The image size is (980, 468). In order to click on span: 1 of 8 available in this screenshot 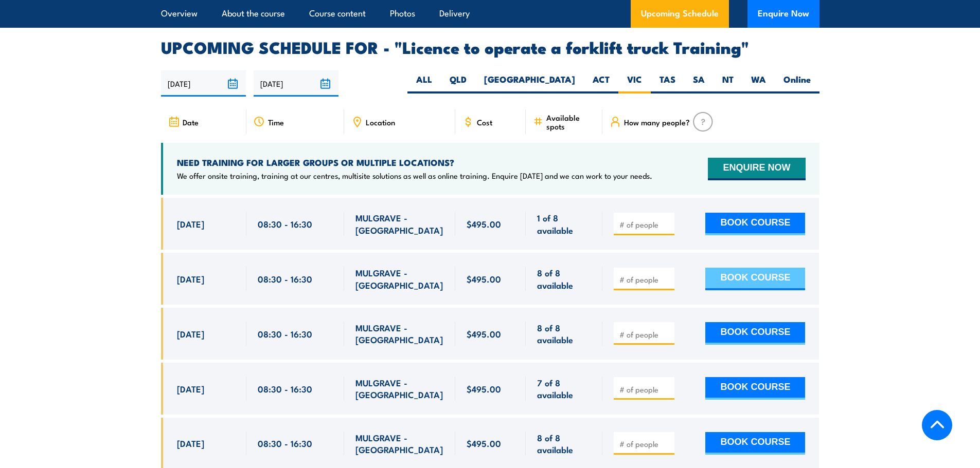, I will do `click(564, 223)`.